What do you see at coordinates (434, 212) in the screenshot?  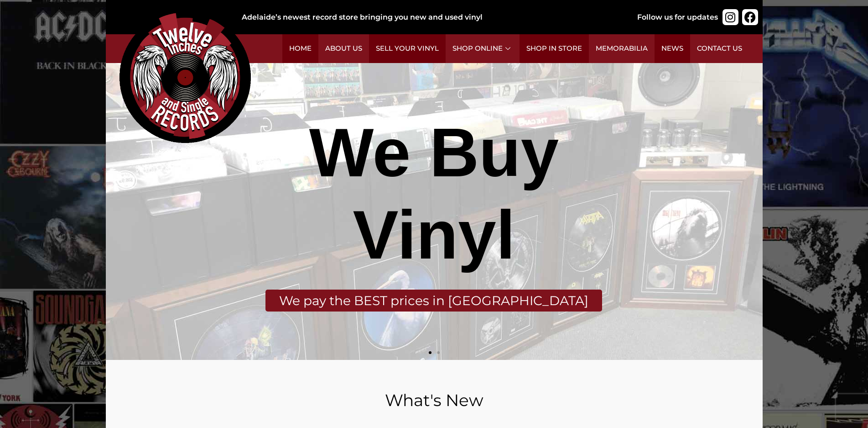 I see `div: Slides` at bounding box center [434, 212].